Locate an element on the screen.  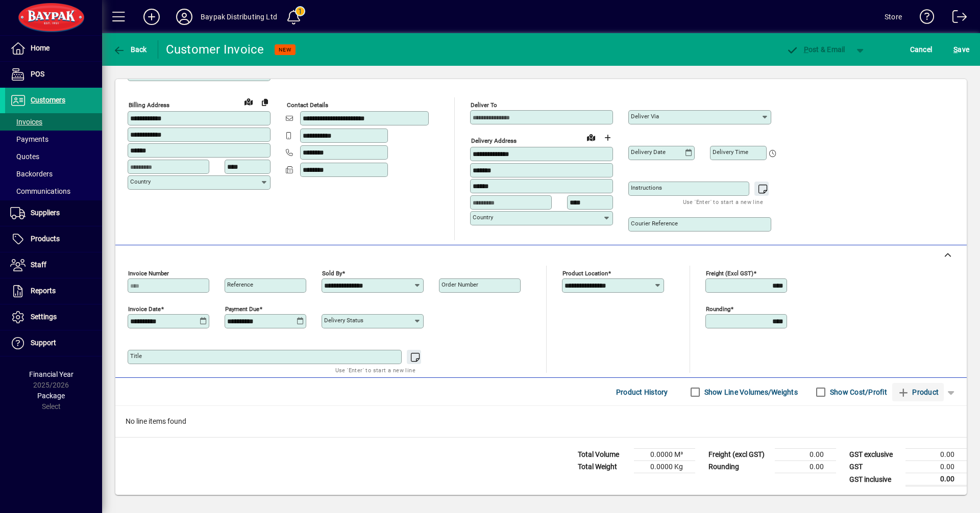
span: POS is located at coordinates (37, 74).